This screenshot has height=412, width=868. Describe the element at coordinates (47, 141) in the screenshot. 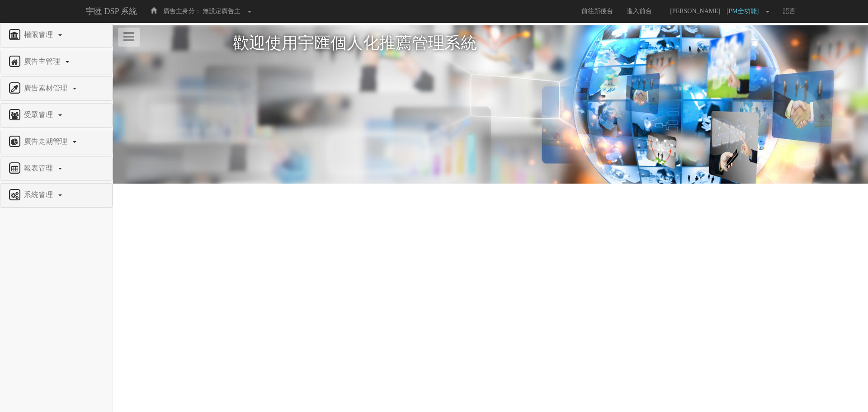

I see `span: 廣告走期管理` at that location.